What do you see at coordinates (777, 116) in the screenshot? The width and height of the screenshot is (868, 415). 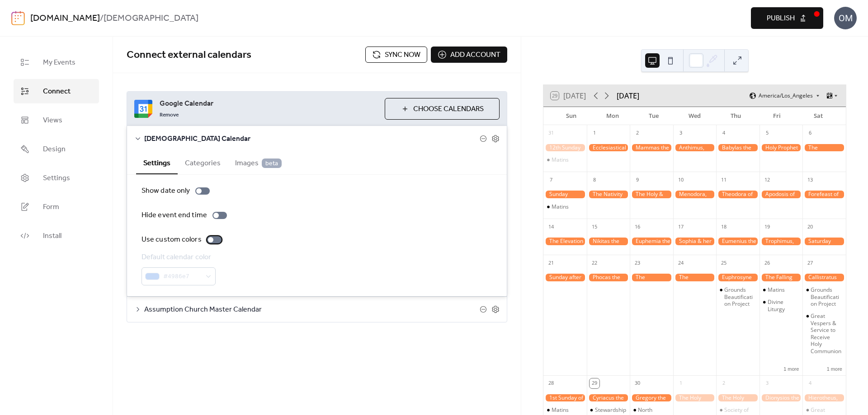 I see `div: Fri` at bounding box center [777, 116].